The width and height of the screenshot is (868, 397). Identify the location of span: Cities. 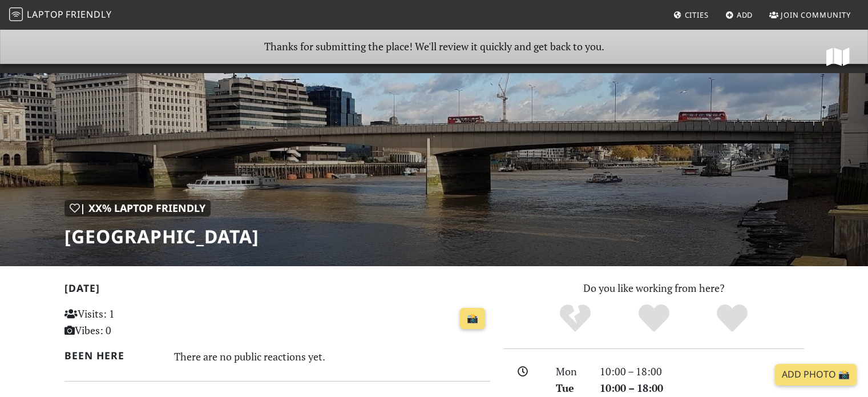
(697, 15).